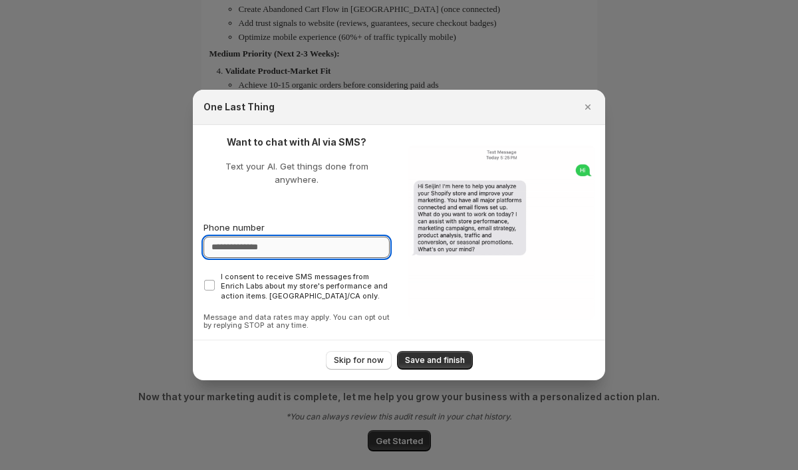 The width and height of the screenshot is (798, 470). Describe the element at coordinates (297, 321) in the screenshot. I see `p: Message and data rates may apply. You can opt out by replying STOP at any time.` at that location.